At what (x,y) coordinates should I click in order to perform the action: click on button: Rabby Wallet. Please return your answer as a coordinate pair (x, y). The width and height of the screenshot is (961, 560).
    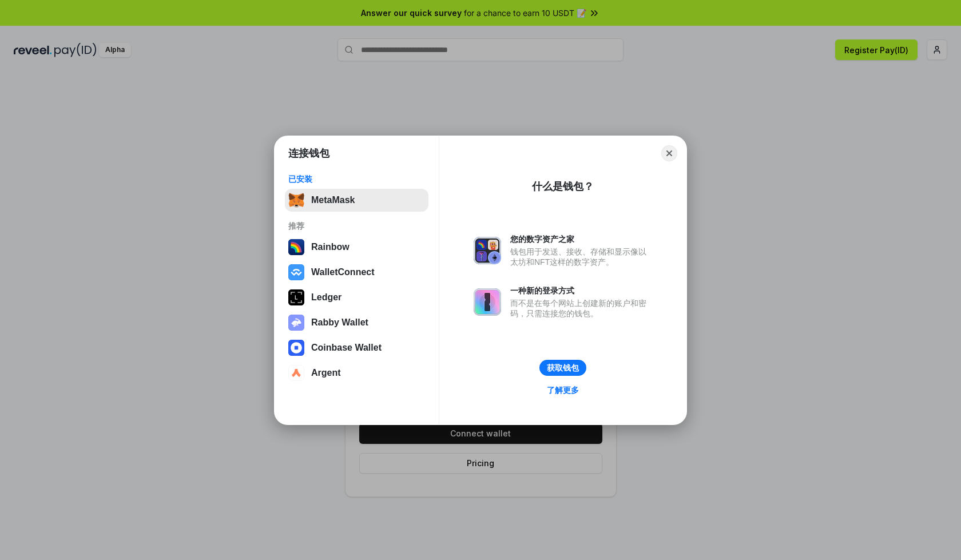
    Looking at the image, I should click on (356, 322).